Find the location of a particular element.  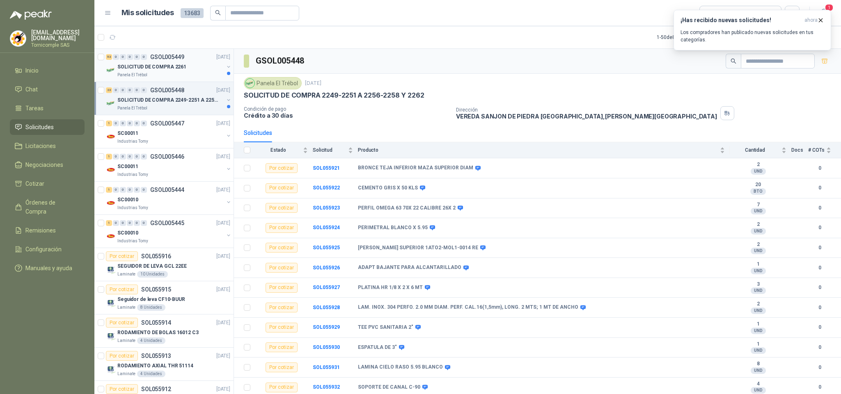

b: SOL055930 is located at coordinates (326, 348).